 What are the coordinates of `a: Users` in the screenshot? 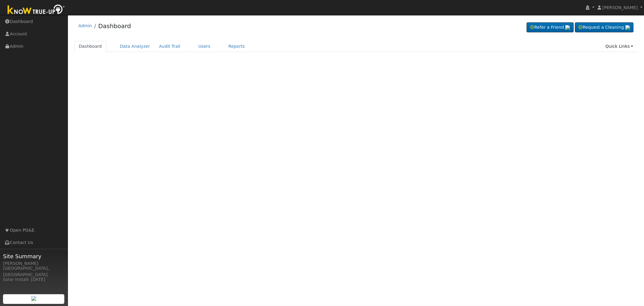 It's located at (204, 46).